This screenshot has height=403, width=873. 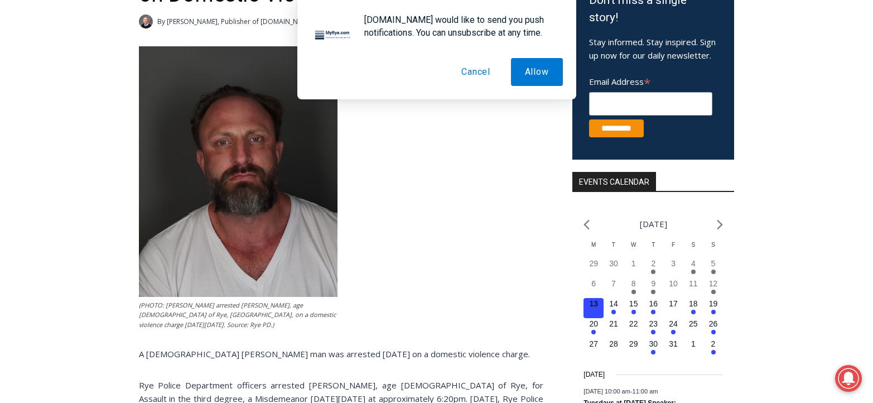 I want to click on span: F, so click(x=674, y=244).